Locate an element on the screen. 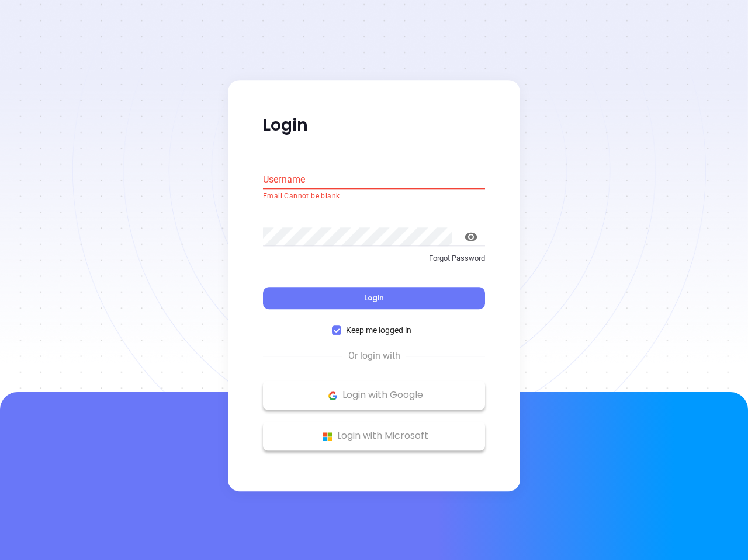  p: Email Cannot be blank is located at coordinates (374, 196).